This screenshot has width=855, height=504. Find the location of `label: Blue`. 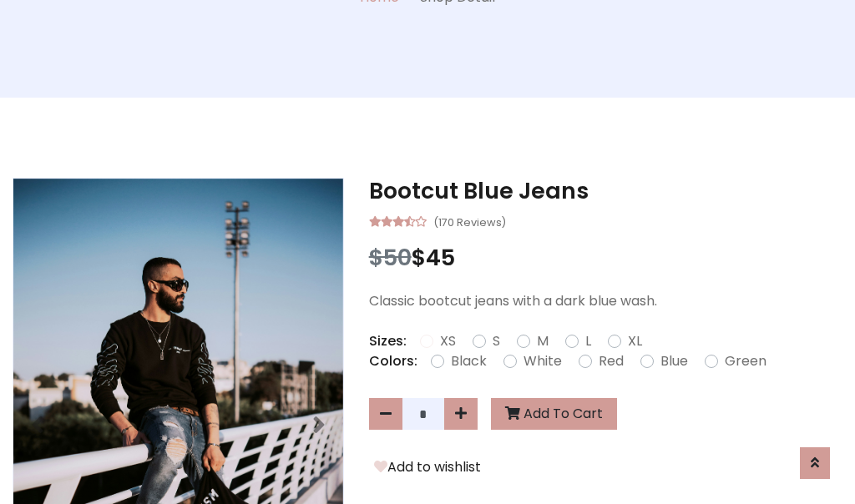

label: Blue is located at coordinates (674, 361).